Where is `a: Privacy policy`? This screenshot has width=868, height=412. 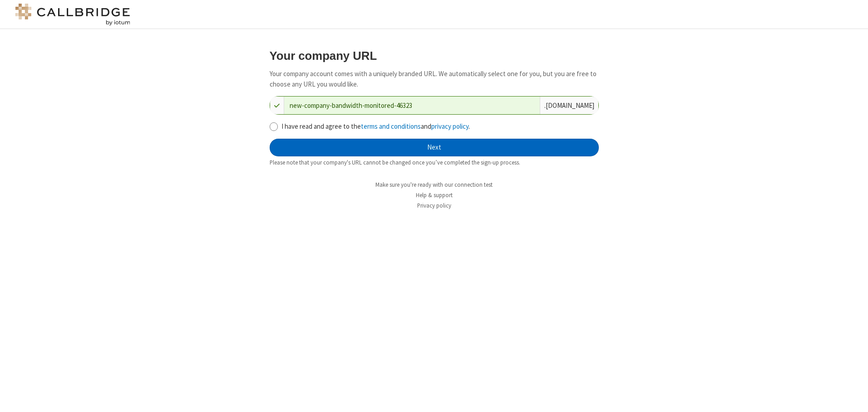 a: Privacy policy is located at coordinates (434, 205).